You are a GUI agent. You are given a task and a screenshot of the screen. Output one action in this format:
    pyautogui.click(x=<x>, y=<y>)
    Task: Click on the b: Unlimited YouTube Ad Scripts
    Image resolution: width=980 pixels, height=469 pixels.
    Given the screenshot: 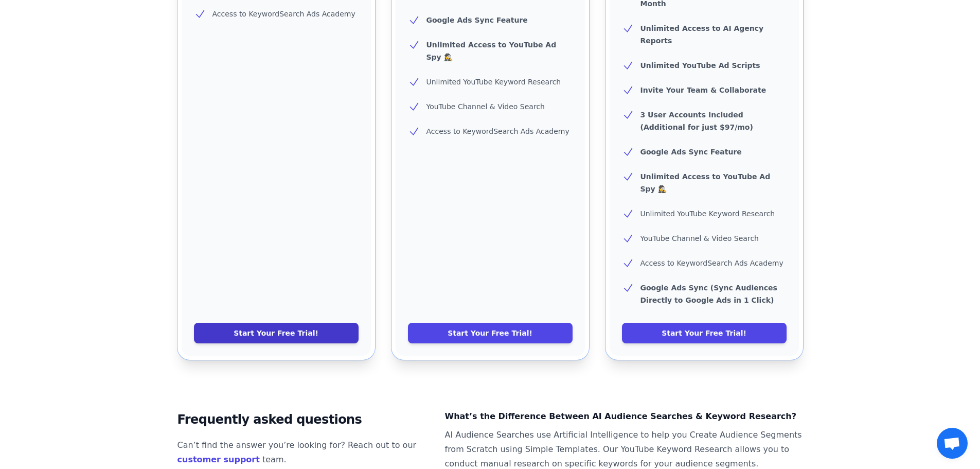 What is the action you would take?
    pyautogui.click(x=701, y=65)
    